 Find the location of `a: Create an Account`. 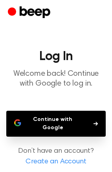

a: Create an Account is located at coordinates (56, 162).